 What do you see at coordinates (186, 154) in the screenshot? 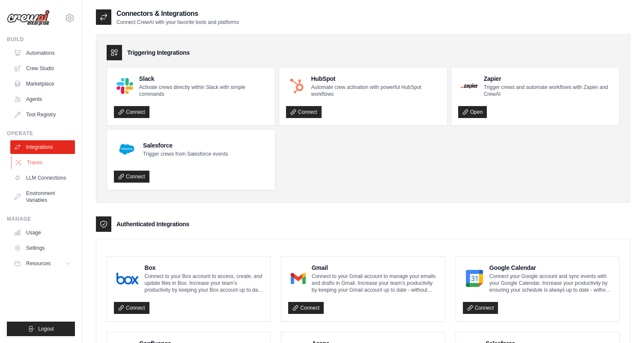
I see `p: Trigger crews from Salesforce events` at bounding box center [186, 154].